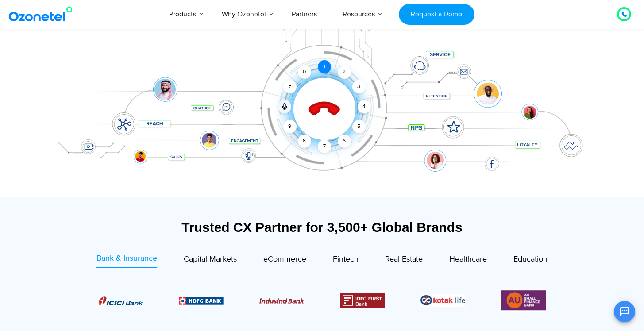  Describe the element at coordinates (121, 301) in the screenshot. I see `div: 1 / 6` at that location.